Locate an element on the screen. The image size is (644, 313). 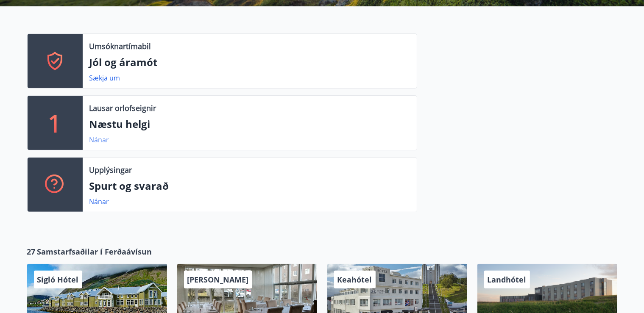
a: Sækja um is located at coordinates (105, 78).